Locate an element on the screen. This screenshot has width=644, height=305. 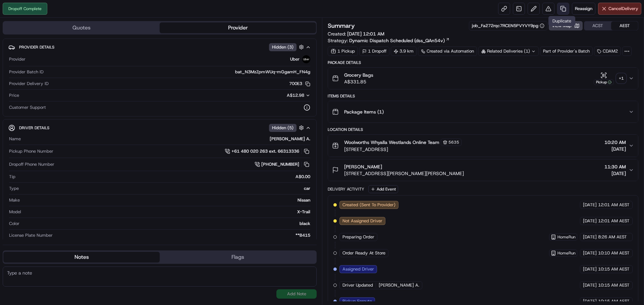
div: Package Details is located at coordinates (483, 62).